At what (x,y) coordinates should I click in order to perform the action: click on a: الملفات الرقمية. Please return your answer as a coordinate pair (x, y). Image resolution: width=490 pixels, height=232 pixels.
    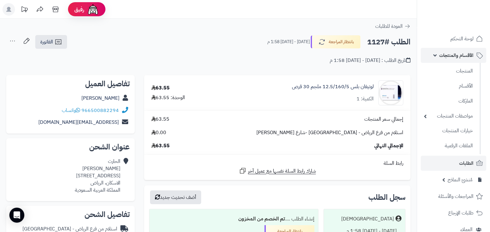
    Looking at the image, I should click on (448, 145).